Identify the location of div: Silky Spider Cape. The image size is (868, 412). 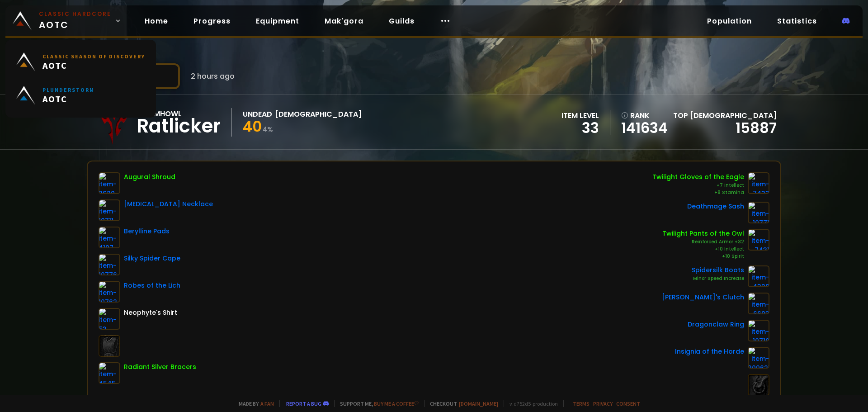
(152, 258).